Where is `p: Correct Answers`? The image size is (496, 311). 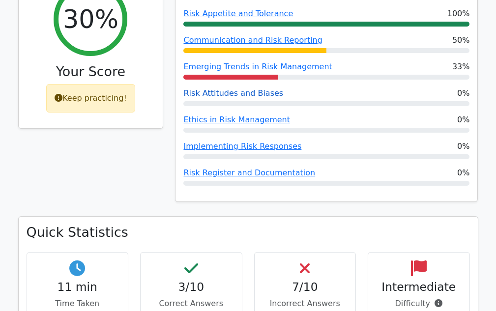 p: Correct Answers is located at coordinates (191, 304).